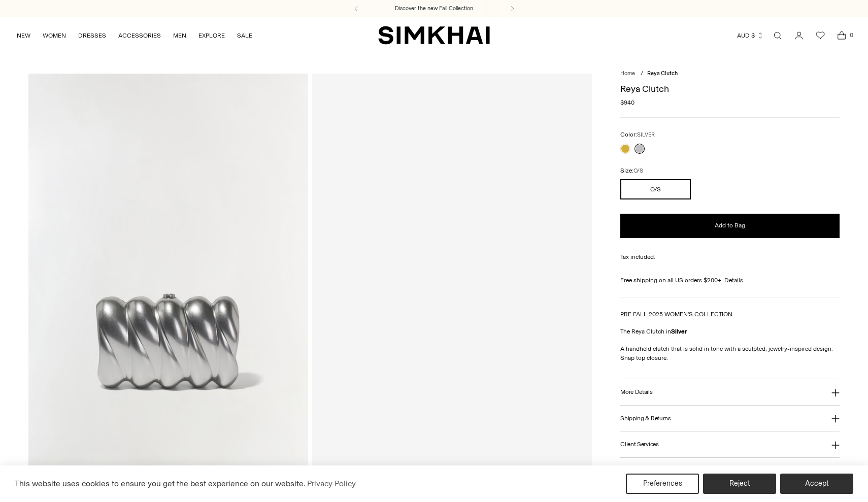 This screenshot has width=868, height=502. Describe the element at coordinates (729, 353) in the screenshot. I see `p: A handheld clutch that is solid in tone with a sculpted, jewelry-inspired design. Snap top closure.` at that location.